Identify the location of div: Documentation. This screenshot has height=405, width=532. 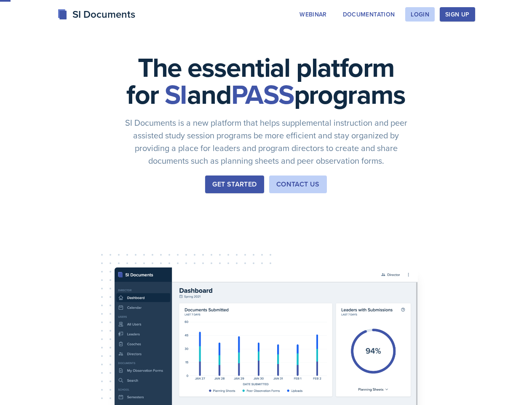
(370, 14).